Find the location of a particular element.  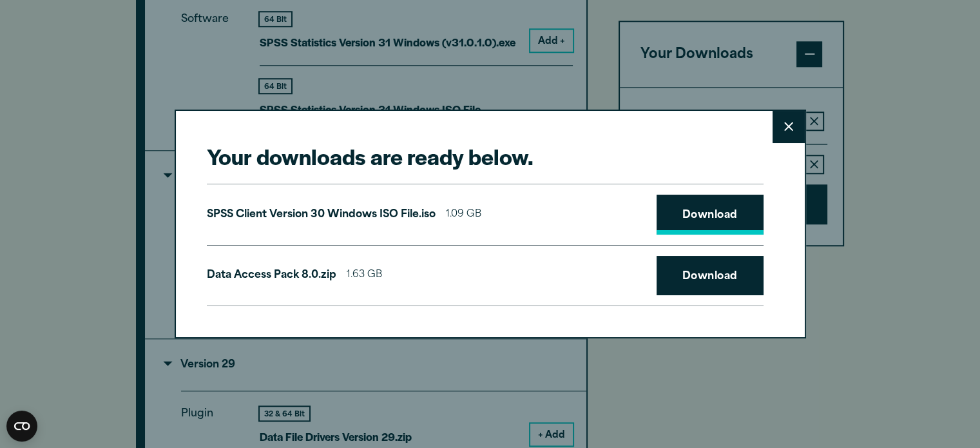

p: Data Access Pack 8.0.zip is located at coordinates (271, 275).